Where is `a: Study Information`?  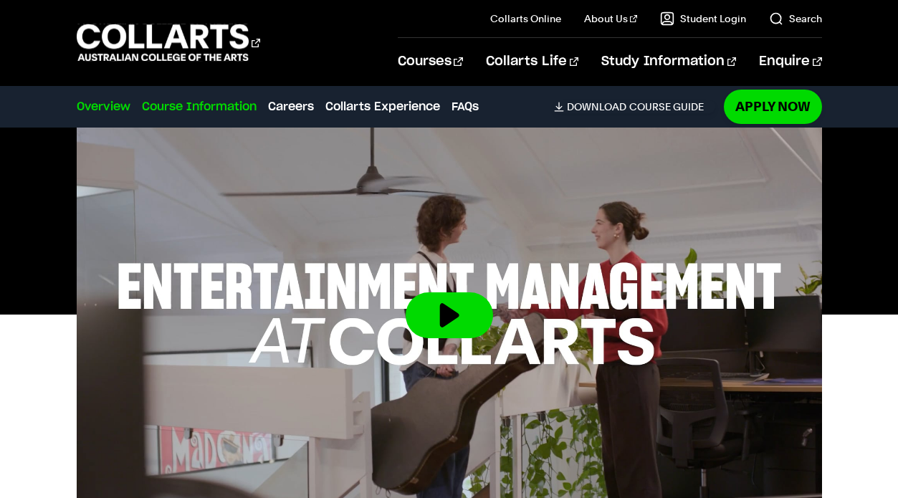
a: Study Information is located at coordinates (669, 62).